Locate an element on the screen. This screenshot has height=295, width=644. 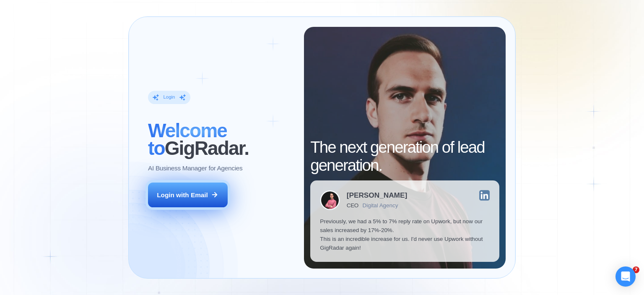
p: AI Business Manager for Agencies is located at coordinates (195, 168).